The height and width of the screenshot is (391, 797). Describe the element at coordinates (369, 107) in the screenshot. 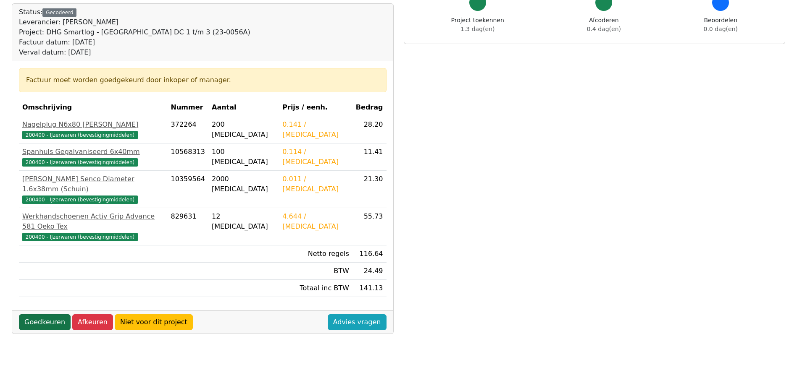

I see `th: Bedrag` at that location.